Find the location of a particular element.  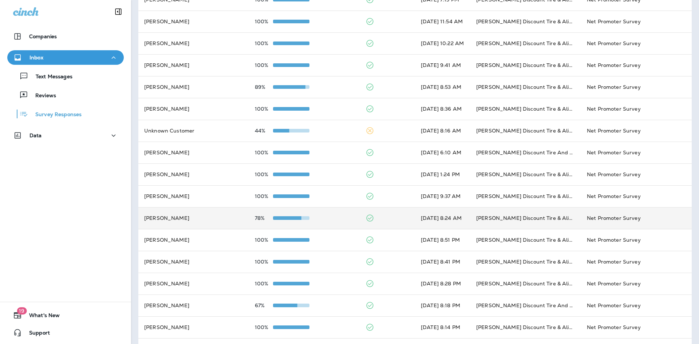

button: Companies is located at coordinates (65, 36).